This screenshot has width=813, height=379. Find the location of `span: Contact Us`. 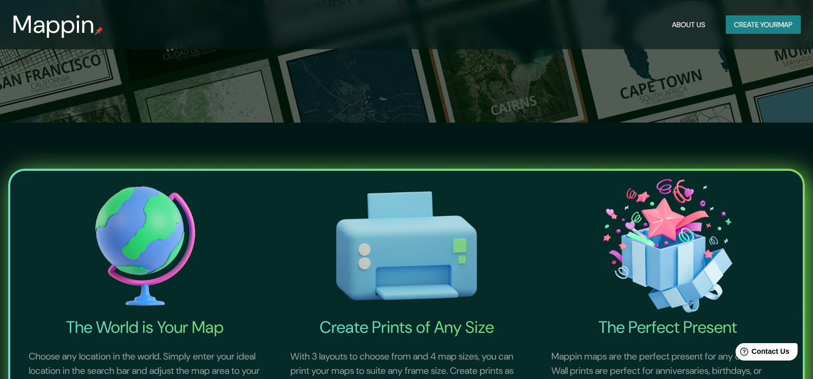

span: Contact Us is located at coordinates (49, 12).